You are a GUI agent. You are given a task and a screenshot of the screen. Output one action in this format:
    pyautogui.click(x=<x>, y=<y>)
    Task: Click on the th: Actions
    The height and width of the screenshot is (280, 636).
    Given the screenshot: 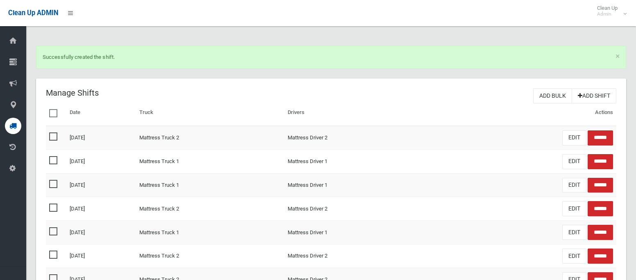 What is the action you would take?
    pyautogui.click(x=524, y=115)
    